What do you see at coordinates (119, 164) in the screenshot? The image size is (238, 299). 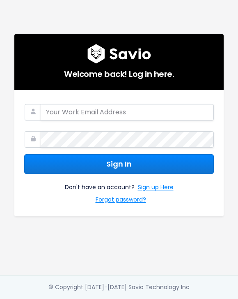 I see `button: Sign In` at bounding box center [119, 164].